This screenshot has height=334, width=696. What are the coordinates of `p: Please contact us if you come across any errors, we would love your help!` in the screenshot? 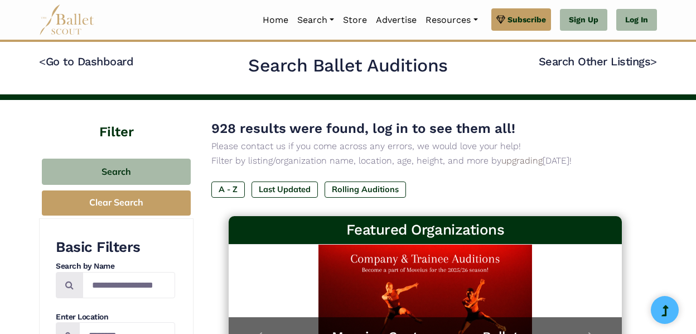 It's located at (425, 146).